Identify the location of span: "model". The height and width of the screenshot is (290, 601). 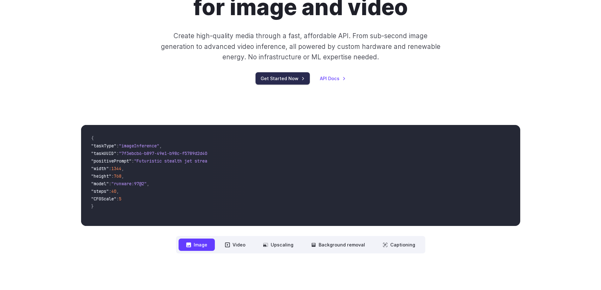
(100, 183).